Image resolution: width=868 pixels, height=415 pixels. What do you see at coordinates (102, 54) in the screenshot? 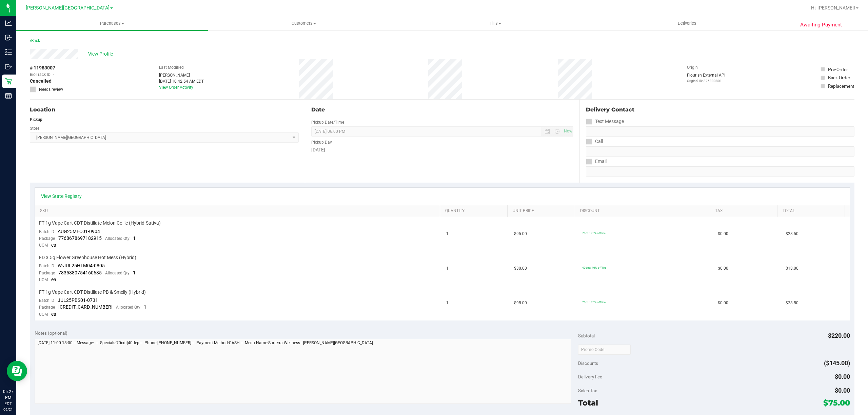
I see `span: View Profile` at bounding box center [102, 54].